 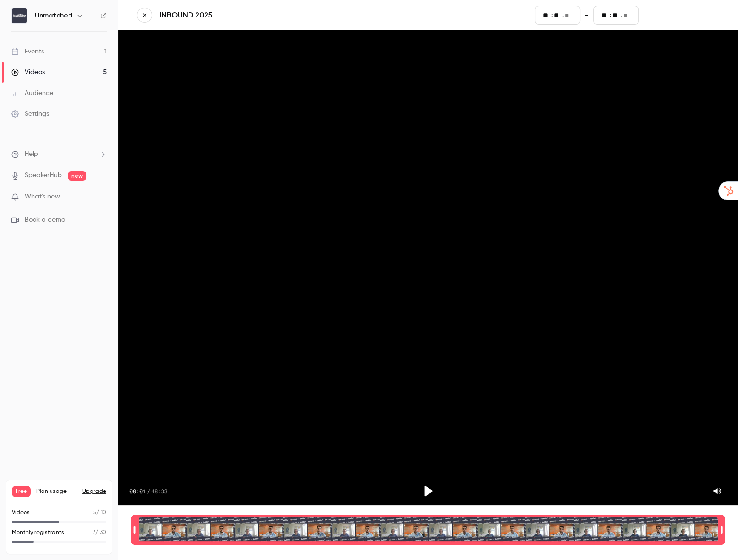 I want to click on p: Videos, so click(x=21, y=513).